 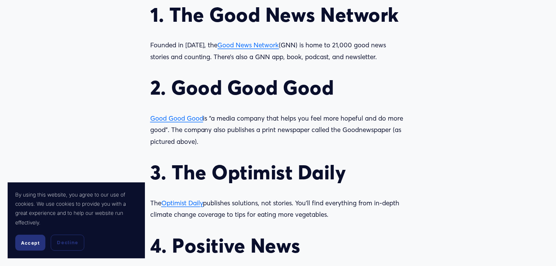 I want to click on span: Good News Network, so click(x=248, y=45).